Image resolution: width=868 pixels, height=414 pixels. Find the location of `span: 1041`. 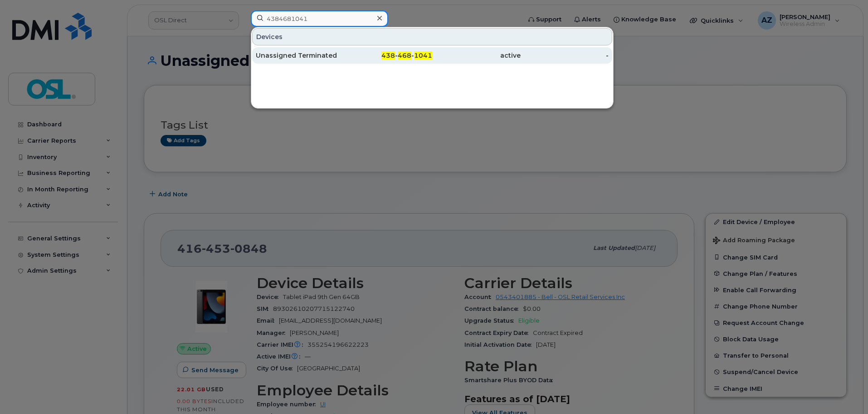

span: 1041 is located at coordinates (424, 56).